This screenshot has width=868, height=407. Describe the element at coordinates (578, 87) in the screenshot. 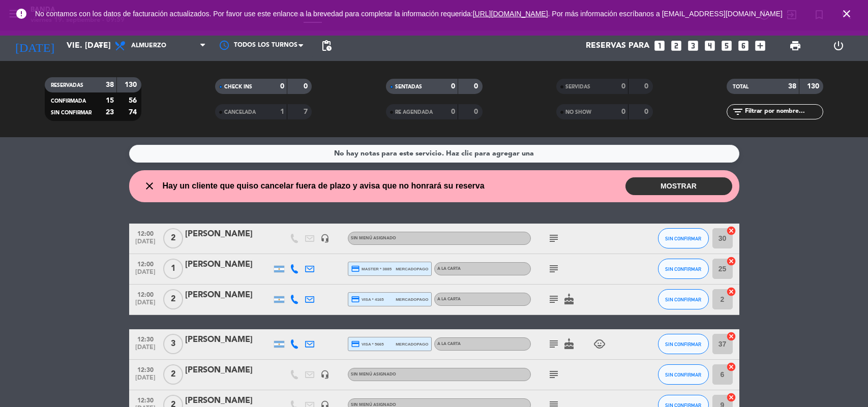

I see `span: SERVIDAS` at that location.